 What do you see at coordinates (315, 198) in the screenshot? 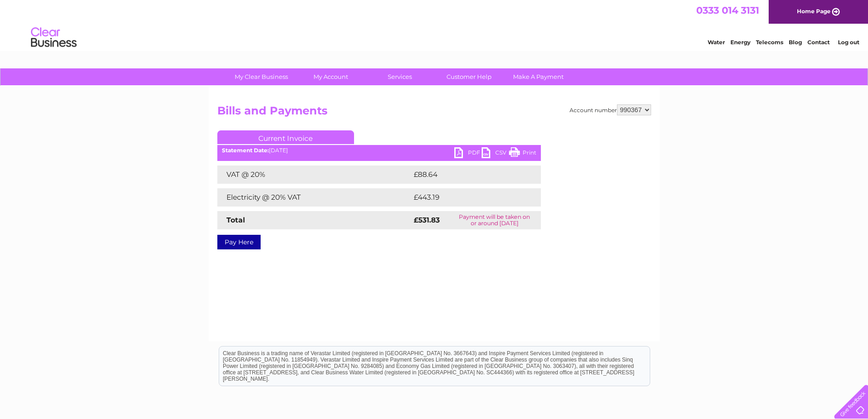
I see `td: Electricity @ 20% VAT` at bounding box center [315, 198].